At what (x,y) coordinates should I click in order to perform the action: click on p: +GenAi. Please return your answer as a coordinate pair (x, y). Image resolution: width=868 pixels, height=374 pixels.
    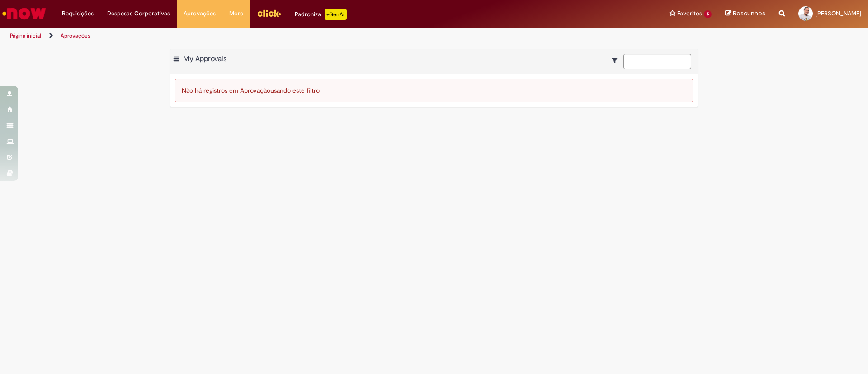
    Looking at the image, I should click on (336, 14).